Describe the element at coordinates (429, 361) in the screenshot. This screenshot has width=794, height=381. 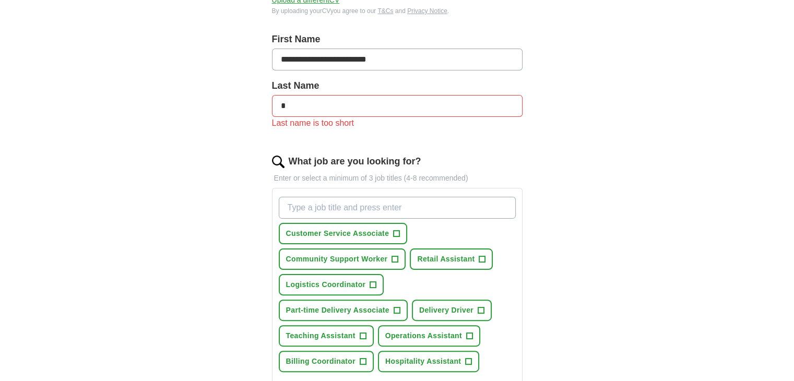
I see `button: Hospitality Assistant` at that location.